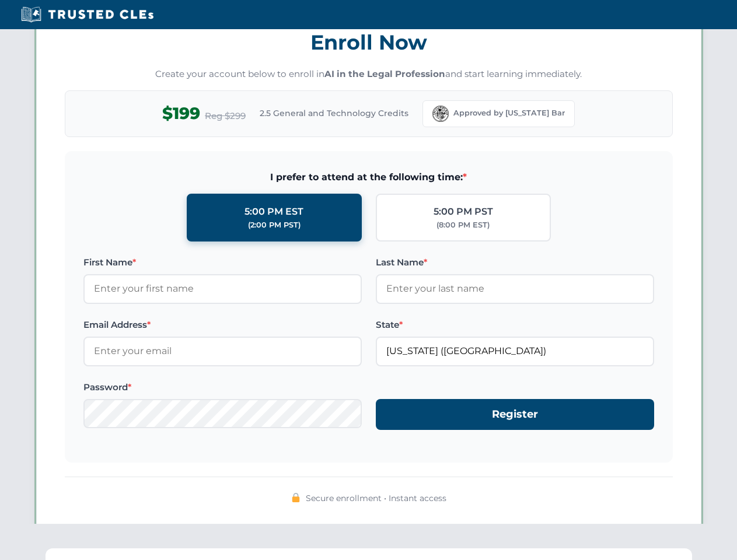 The width and height of the screenshot is (737, 560). What do you see at coordinates (222, 387) in the screenshot?
I see `label: Password` at bounding box center [222, 387].